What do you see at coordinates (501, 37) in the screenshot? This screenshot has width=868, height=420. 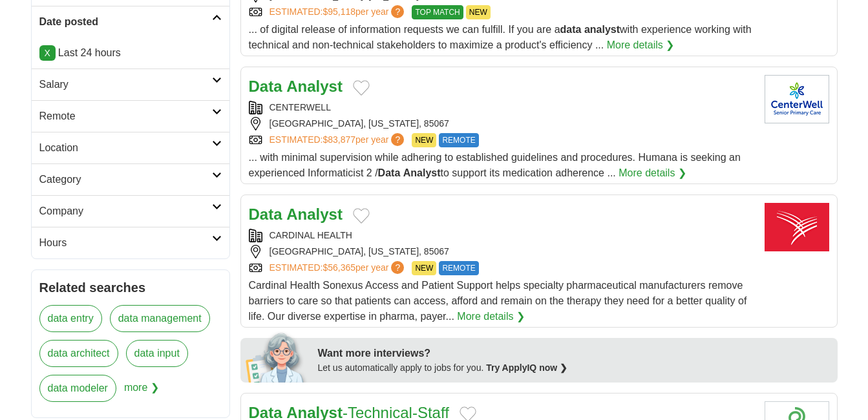 I see `span: ... of digital release of information requests we can fulfill. If you are a with experience worki...` at bounding box center [501, 37].